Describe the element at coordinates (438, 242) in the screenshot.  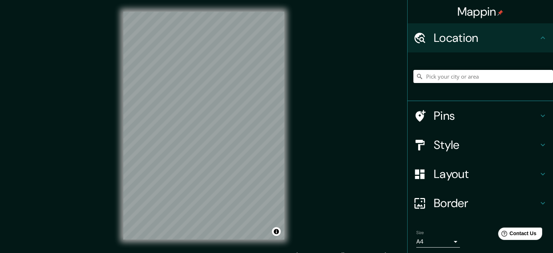
I see `div: A4` at that location.